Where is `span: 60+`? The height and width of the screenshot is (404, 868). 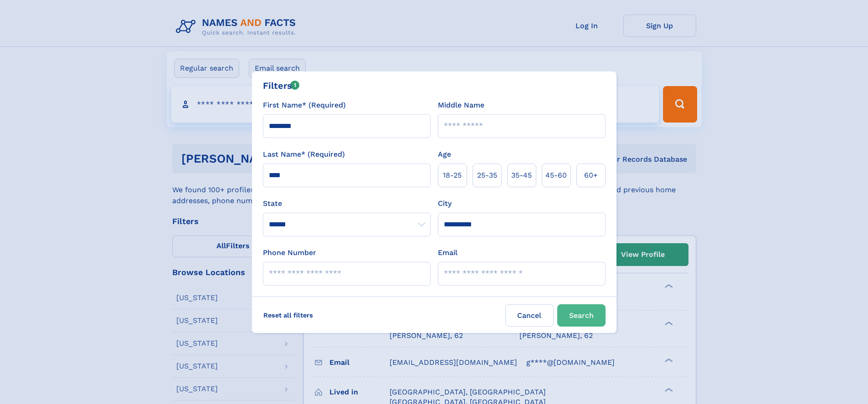
span: 60+ is located at coordinates (591, 175).